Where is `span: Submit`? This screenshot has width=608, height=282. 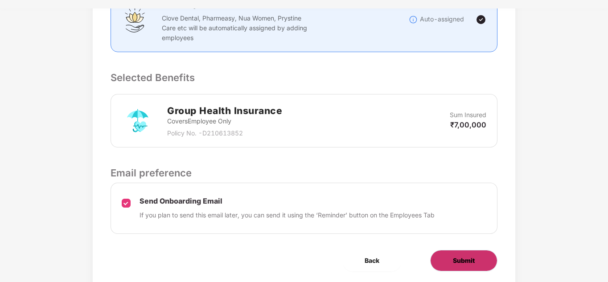 span: Submit is located at coordinates (464, 261).